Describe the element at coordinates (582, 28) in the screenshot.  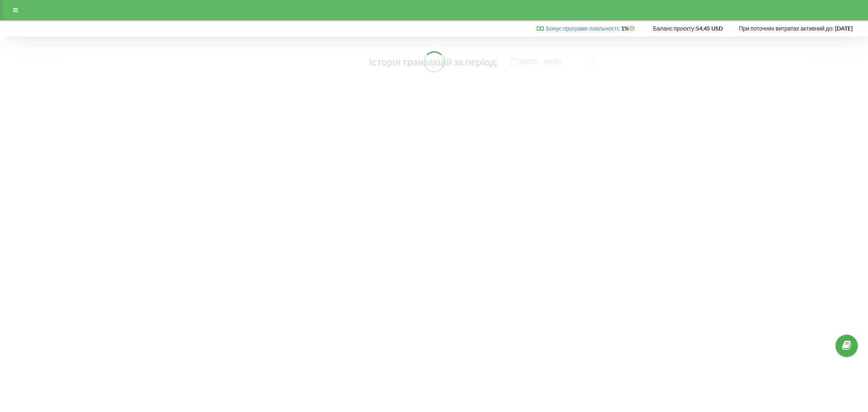
I see `a: Бонус програми лояльності` at that location.